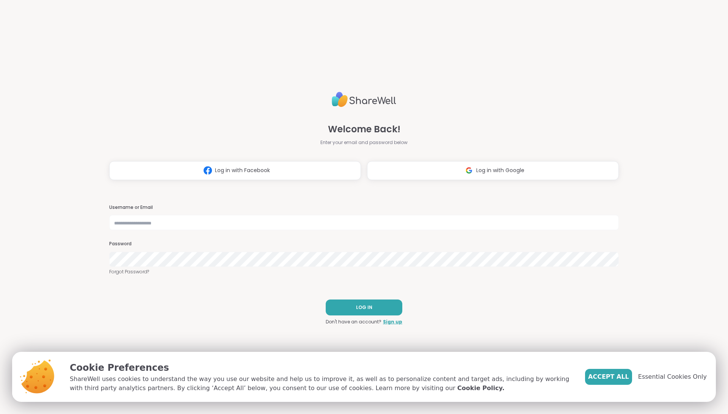  What do you see at coordinates (364, 129) in the screenshot?
I see `span: Welcome Back!` at bounding box center [364, 129].